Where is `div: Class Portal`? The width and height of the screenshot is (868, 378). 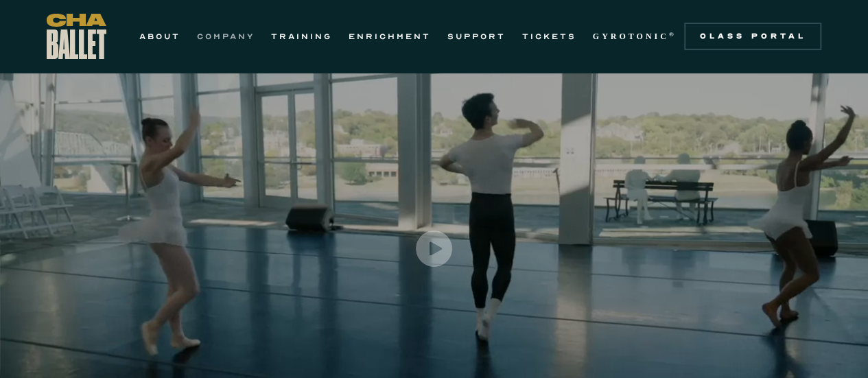
div: Class Portal is located at coordinates (753, 36).